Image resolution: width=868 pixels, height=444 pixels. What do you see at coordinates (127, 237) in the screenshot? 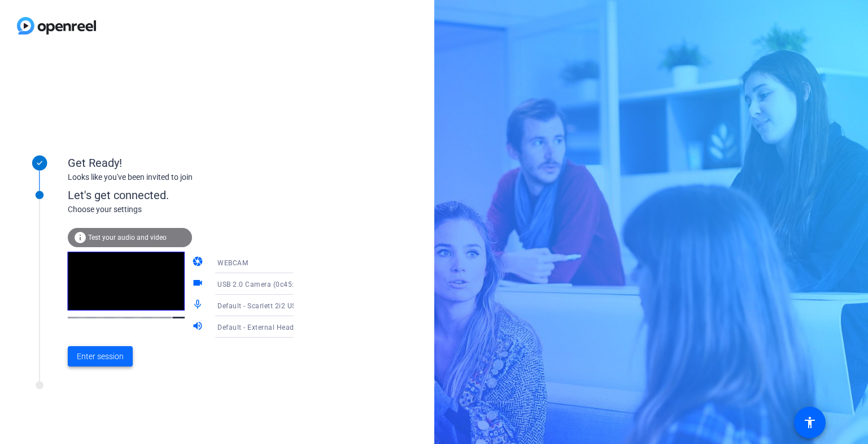
I see `span: Test your audio and video` at bounding box center [127, 237].